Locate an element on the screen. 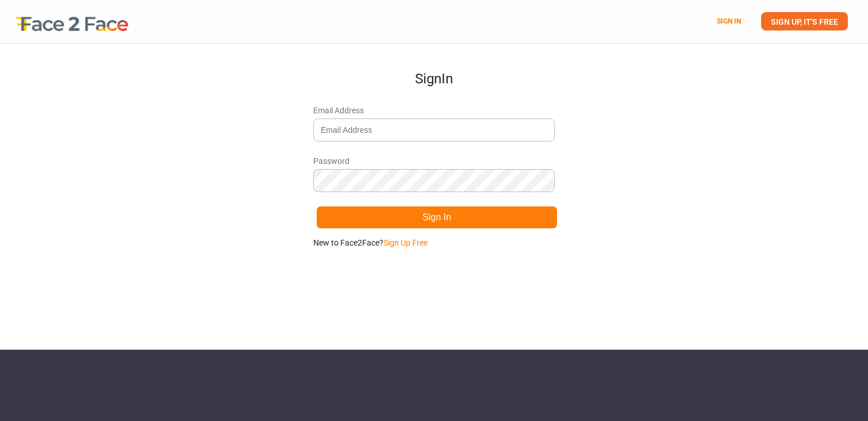 Image resolution: width=868 pixels, height=421 pixels. p: New to Face2Face? is located at coordinates (434, 243).